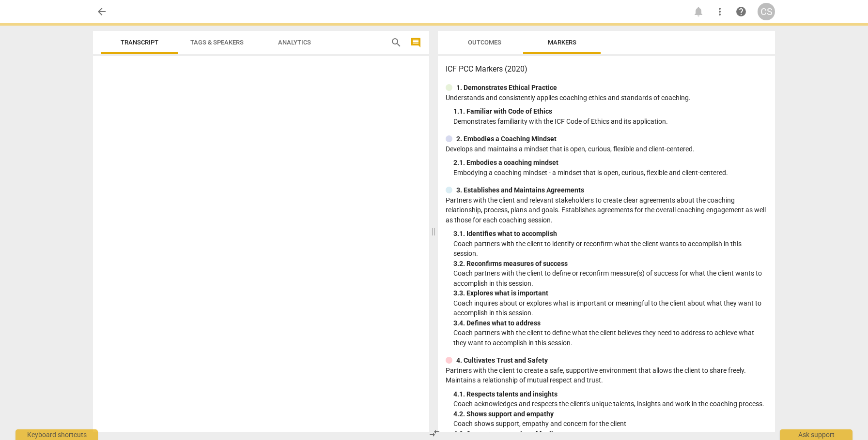 The width and height of the screenshot is (868, 440). What do you see at coordinates (610, 112) in the screenshot?
I see `div: 1. 1. Familiar with Code of Ethics` at bounding box center [610, 112].